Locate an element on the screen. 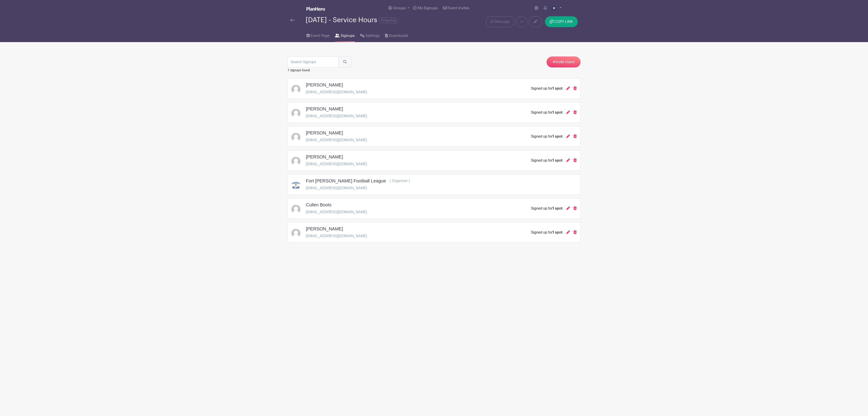 This screenshot has height=416, width=868. span: COPY LINK is located at coordinates (564, 21).